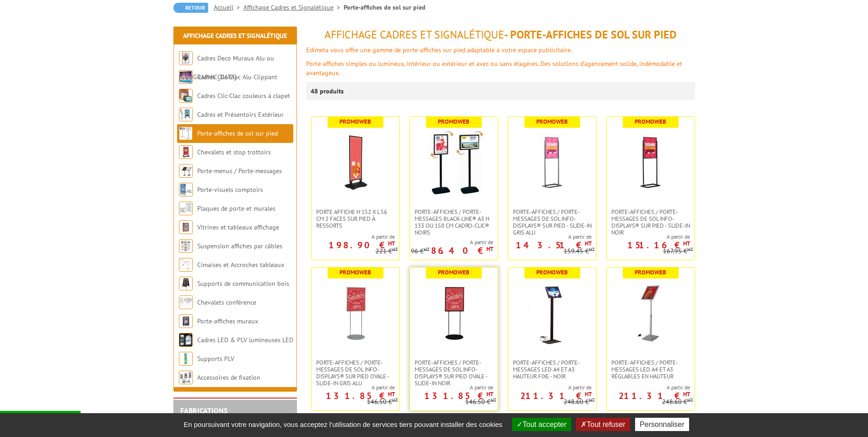  What do you see at coordinates (651, 313) in the screenshot?
I see `img: Porte-affiches / Porte-messages LED A4 et A3 réglables en hauteur` at bounding box center [651, 313].